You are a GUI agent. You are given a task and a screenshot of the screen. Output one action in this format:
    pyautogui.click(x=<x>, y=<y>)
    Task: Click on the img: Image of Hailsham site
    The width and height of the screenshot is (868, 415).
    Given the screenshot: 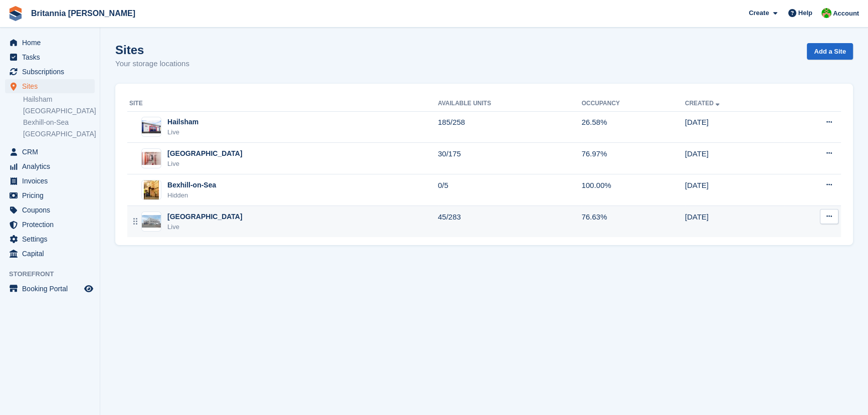 What is the action you would take?
    pyautogui.click(x=151, y=127)
    